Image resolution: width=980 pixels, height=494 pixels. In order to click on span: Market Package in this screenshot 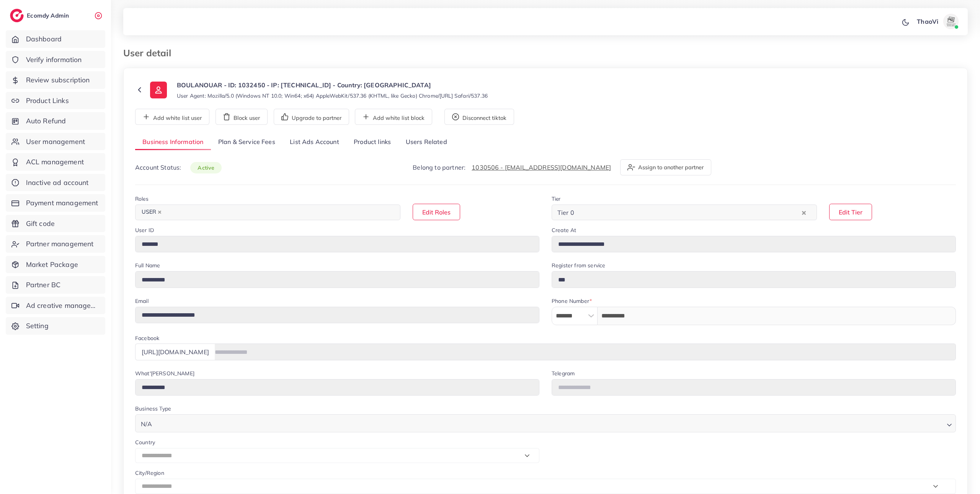, I will do `click(52, 264)`.